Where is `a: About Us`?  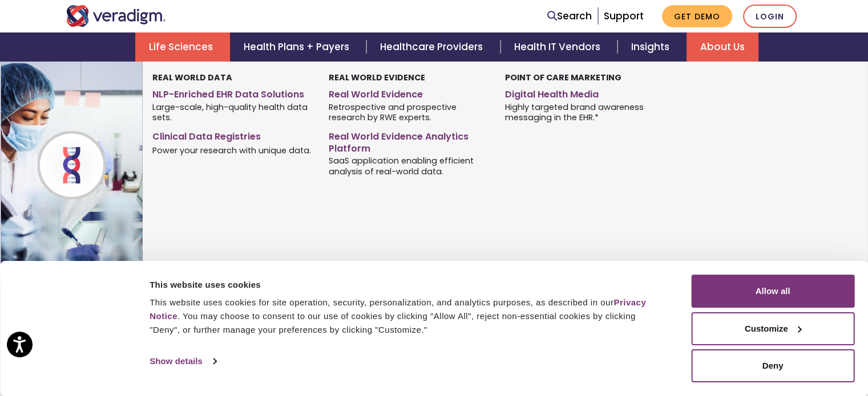
a: About Us is located at coordinates (723, 46).